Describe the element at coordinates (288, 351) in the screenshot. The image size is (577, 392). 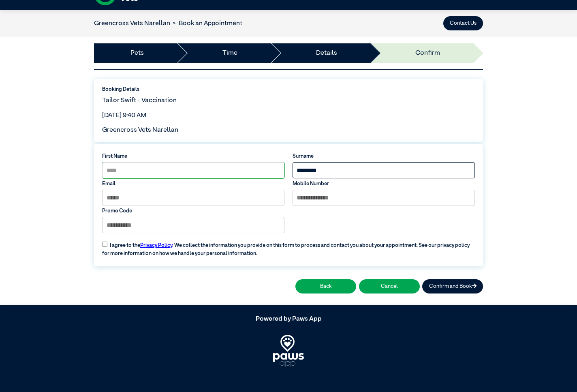
I see `img: PawsApp` at that location.